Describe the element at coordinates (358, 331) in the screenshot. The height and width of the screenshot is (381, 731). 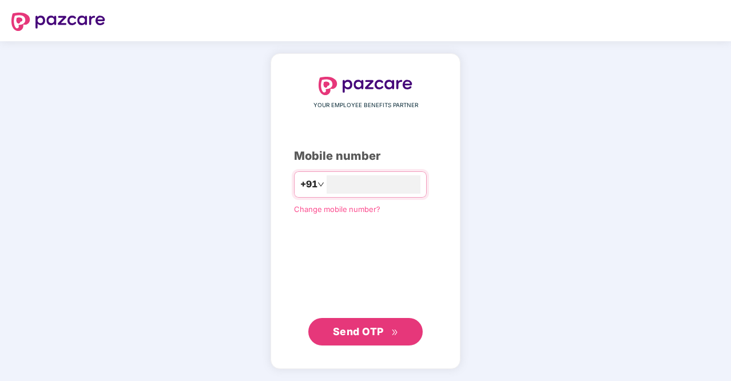
I see `span: Send OTP` at that location.